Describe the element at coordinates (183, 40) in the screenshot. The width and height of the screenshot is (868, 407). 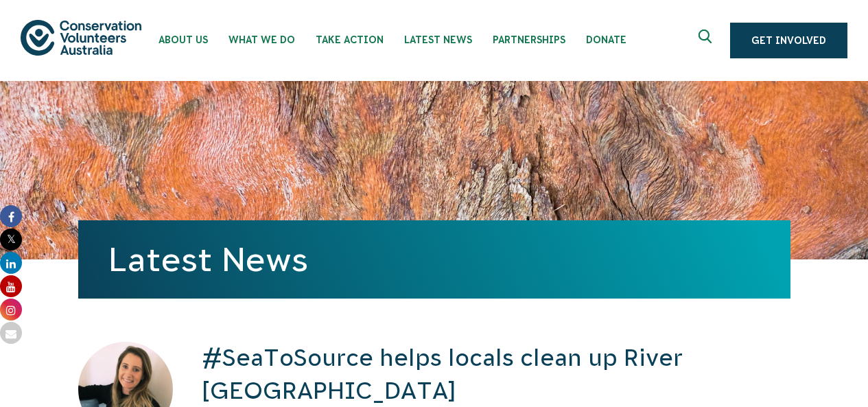
I see `span: About Us` at that location.